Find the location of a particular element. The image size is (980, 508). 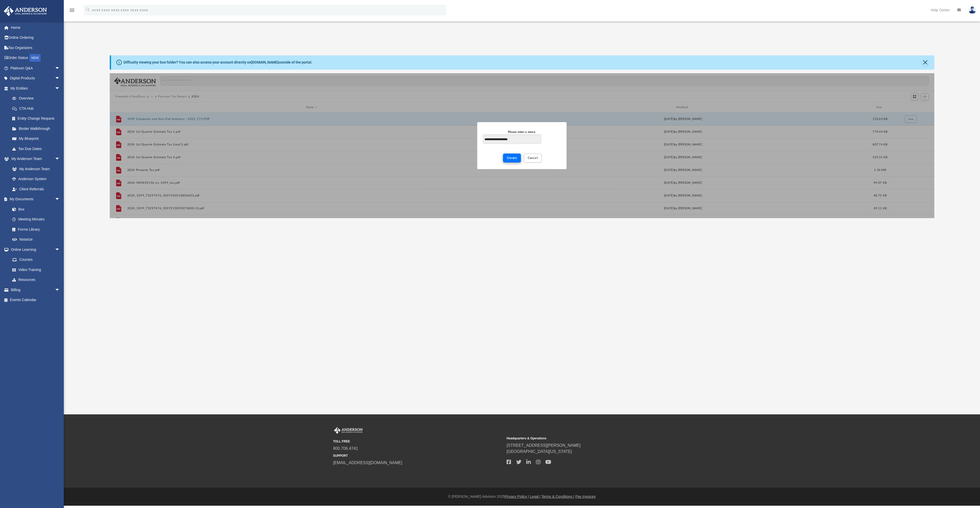

a: Order StatusNEW is located at coordinates (35, 58).